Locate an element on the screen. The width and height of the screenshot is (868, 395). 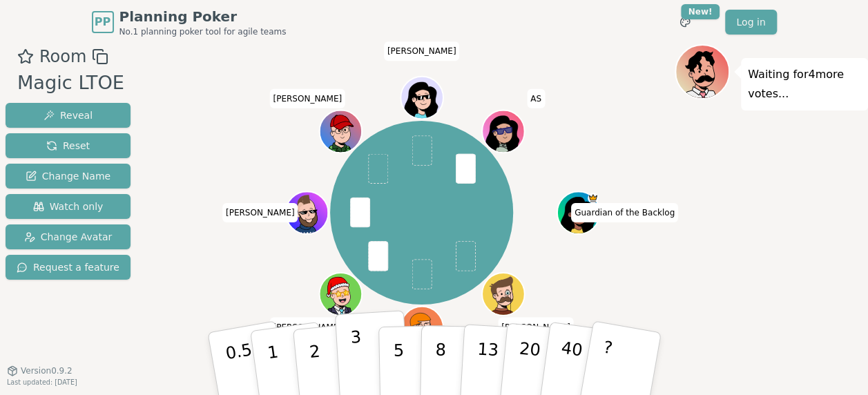
span: Version 0.9.2 is located at coordinates (46, 370).